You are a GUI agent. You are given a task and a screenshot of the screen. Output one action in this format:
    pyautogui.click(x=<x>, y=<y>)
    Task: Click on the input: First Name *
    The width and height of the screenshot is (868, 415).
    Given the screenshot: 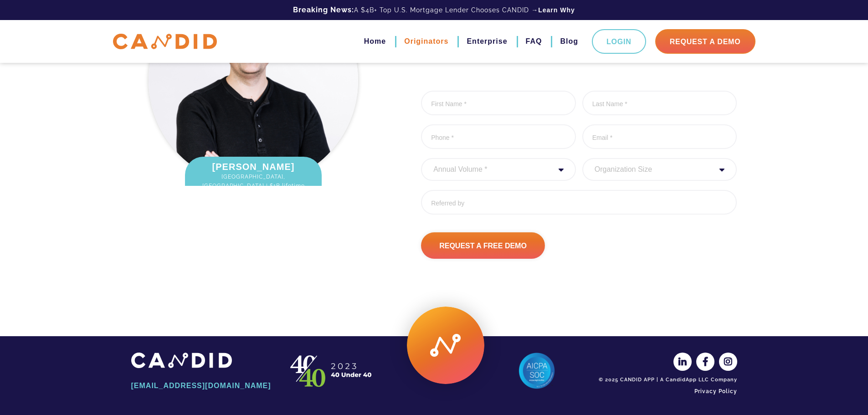 What is the action you would take?
    pyautogui.click(x=499, y=103)
    